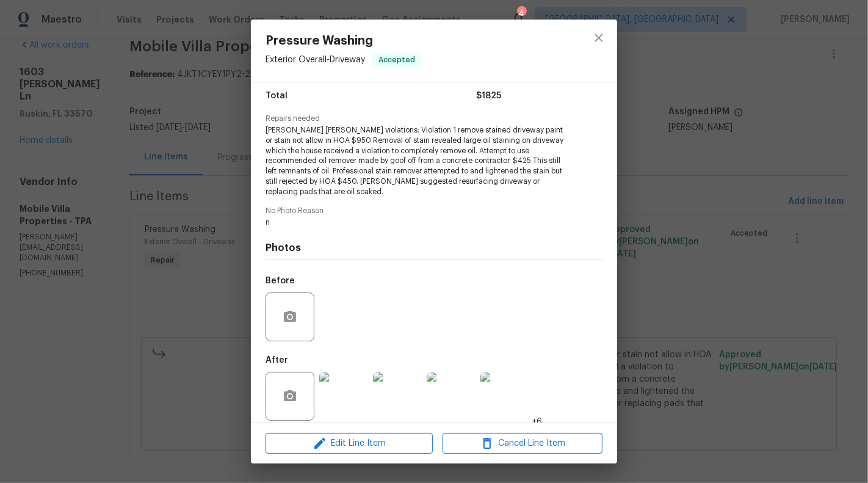  Describe the element at coordinates (434, 118) in the screenshot. I see `span: Repairs needed` at that location.